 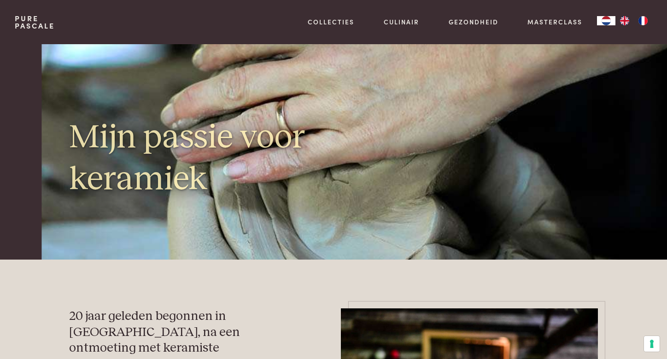 I want to click on a: EN, so click(x=625, y=21).